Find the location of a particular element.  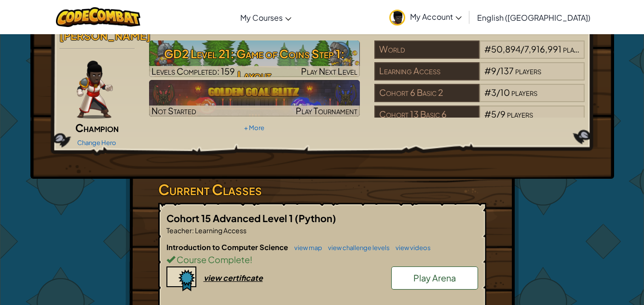

img: Golden Goal is located at coordinates (254, 98).